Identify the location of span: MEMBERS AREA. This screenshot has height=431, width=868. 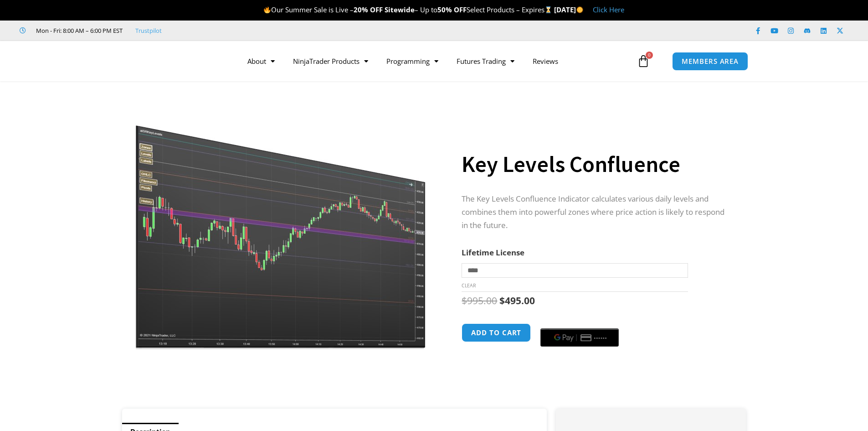
(710, 61).